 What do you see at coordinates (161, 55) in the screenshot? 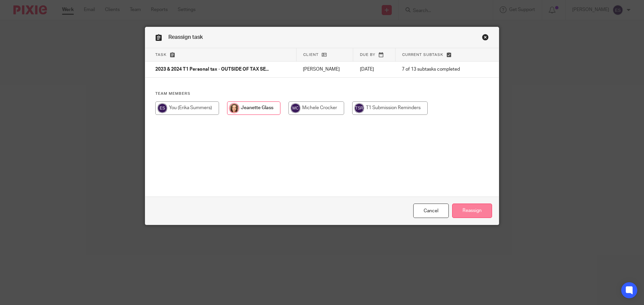
I see `span: Task` at bounding box center [161, 55].